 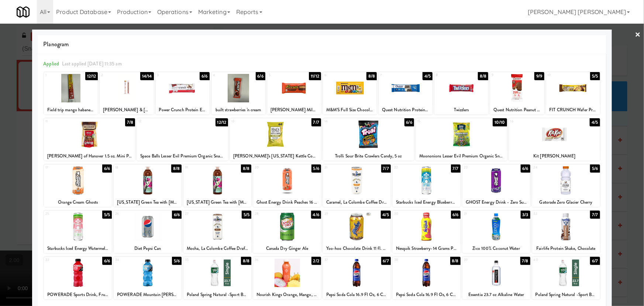 I want to click on div: 1510/10Moononions Lesser Evil Premium Organic Snack, Organic Avocado, so click(x=462, y=139).